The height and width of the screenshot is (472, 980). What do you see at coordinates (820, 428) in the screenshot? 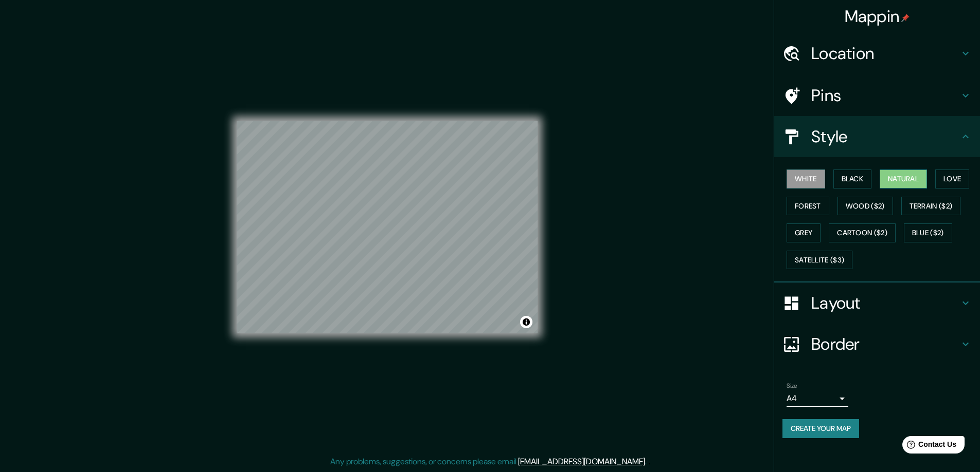
I see `button: Create your map` at bounding box center [820, 428].